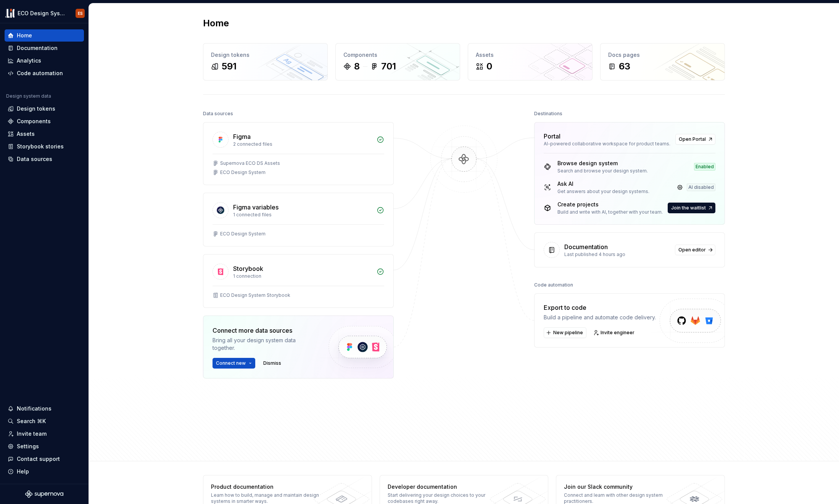 The height and width of the screenshot is (504, 839). Describe the element at coordinates (600, 307) in the screenshot. I see `div: Export to code` at that location.